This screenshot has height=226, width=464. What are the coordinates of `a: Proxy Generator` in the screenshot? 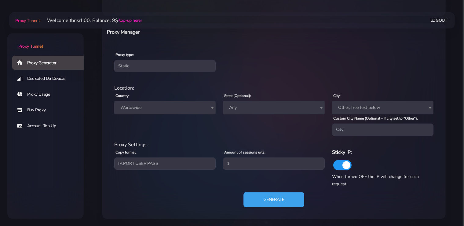 It's located at (50, 63).